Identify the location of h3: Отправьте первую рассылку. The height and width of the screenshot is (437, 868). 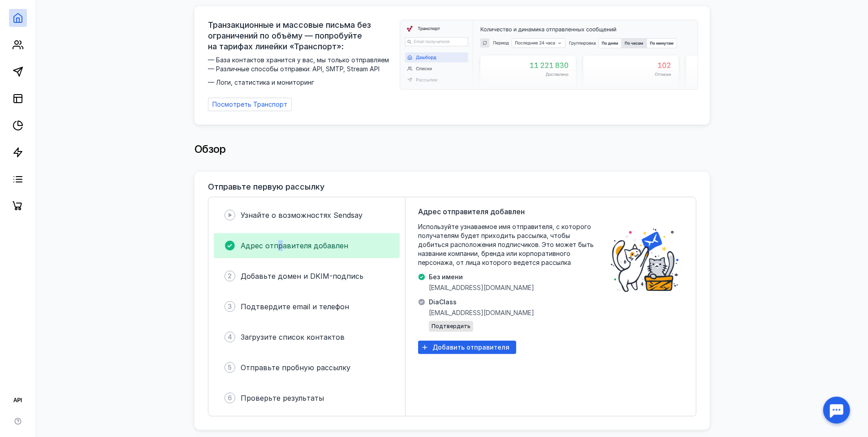
(266, 187).